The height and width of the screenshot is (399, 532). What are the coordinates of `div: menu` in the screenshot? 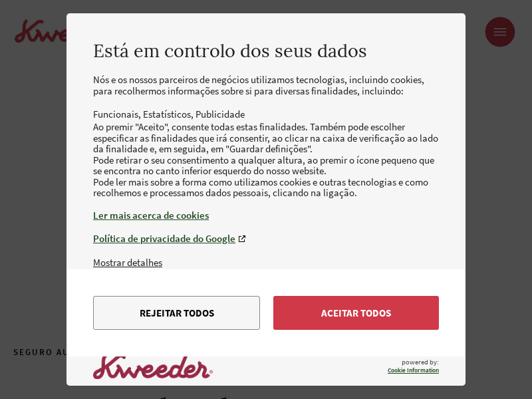 It's located at (266, 313).